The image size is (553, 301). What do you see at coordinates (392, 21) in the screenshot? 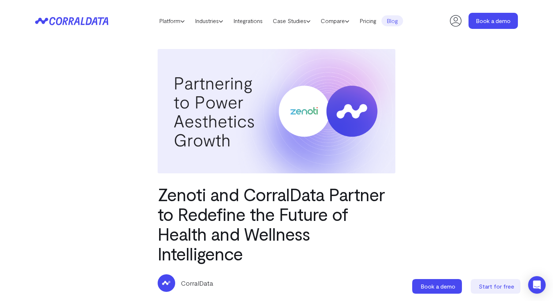
I see `a: Blog` at bounding box center [392, 21].